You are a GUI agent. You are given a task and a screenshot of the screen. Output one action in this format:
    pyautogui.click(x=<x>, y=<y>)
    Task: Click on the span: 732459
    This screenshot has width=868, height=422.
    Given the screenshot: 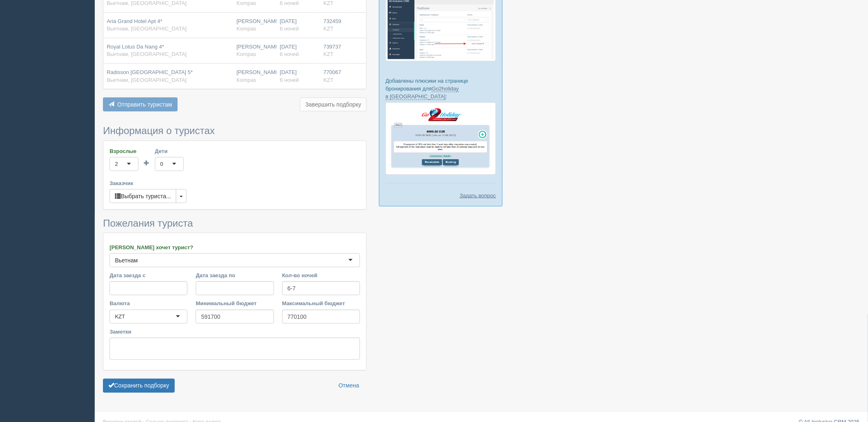 What is the action you would take?
    pyautogui.click(x=332, y=21)
    